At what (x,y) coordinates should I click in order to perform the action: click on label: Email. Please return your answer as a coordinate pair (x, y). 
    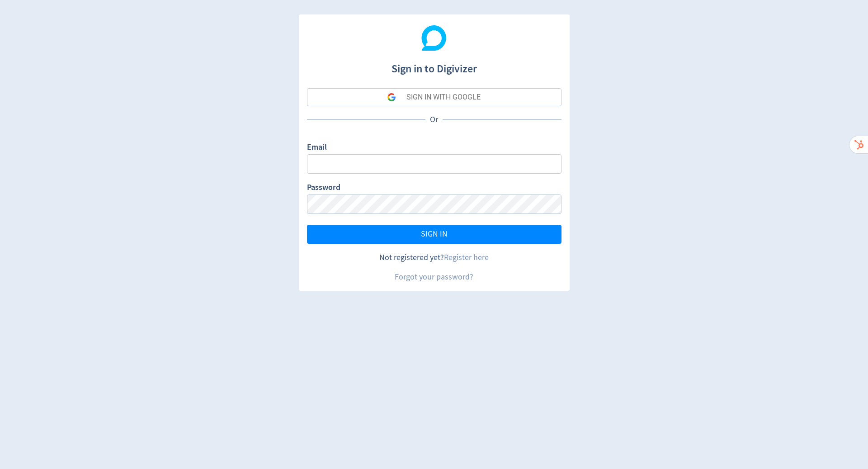
    Looking at the image, I should click on (317, 148).